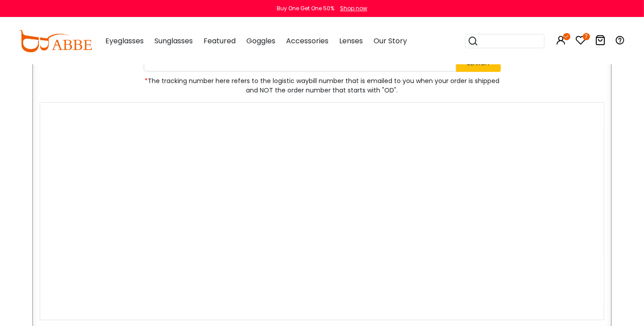 The image size is (644, 326). I want to click on div: Shop now, so click(354, 9).